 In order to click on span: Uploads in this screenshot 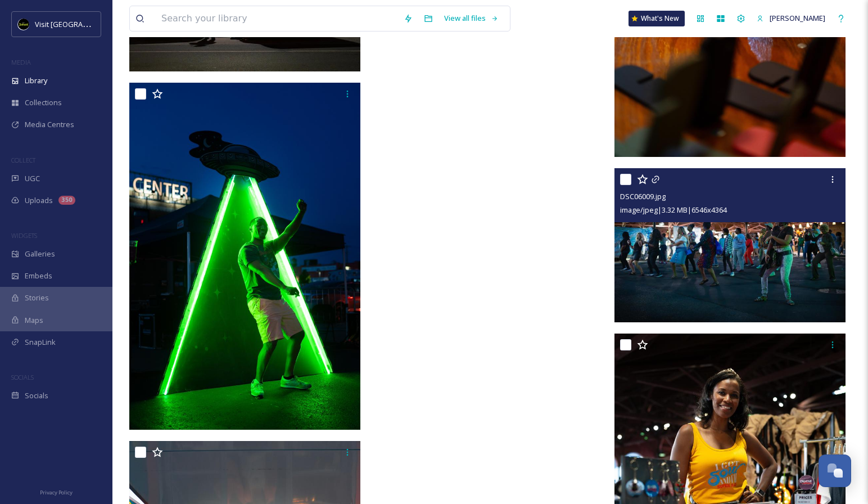, I will do `click(38, 201)`.